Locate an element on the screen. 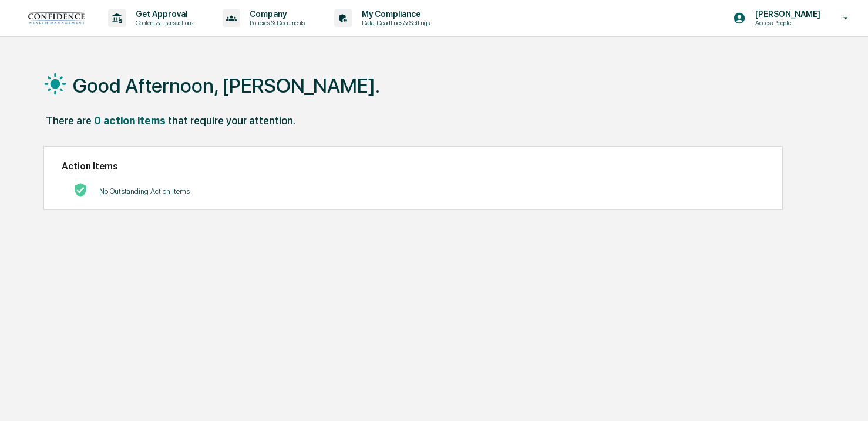 Image resolution: width=868 pixels, height=421 pixels. p: My Compliance is located at coordinates (394, 14).